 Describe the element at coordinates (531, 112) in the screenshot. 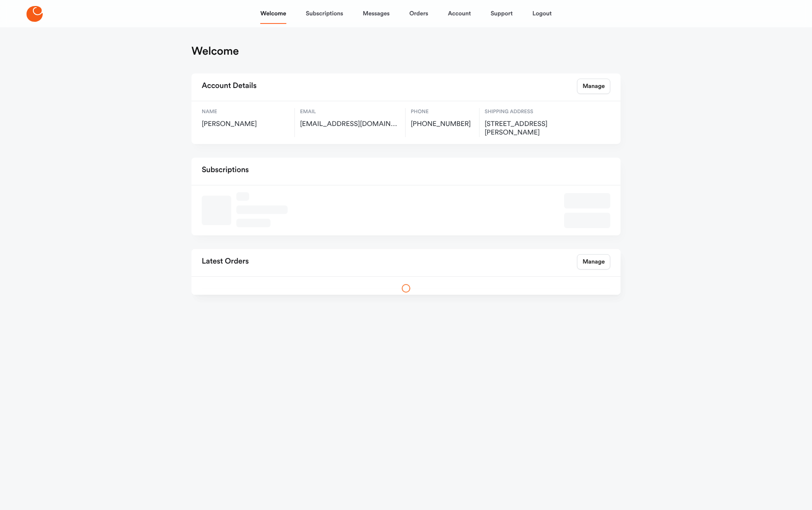

I see `span: Shipping Address` at that location.